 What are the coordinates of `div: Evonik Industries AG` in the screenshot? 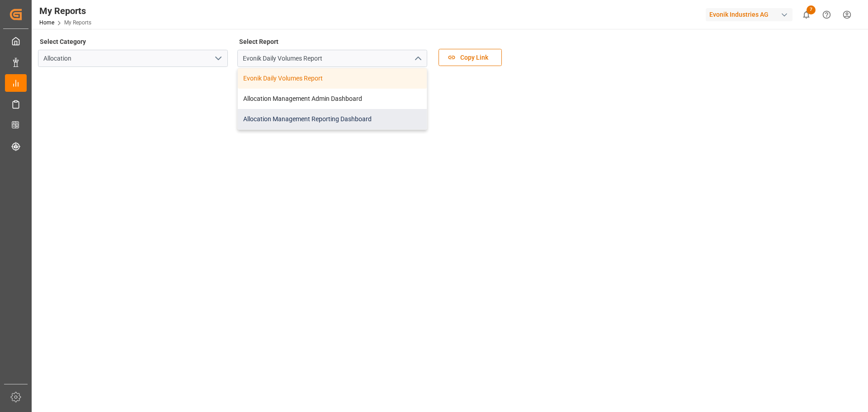 It's located at (749, 14).